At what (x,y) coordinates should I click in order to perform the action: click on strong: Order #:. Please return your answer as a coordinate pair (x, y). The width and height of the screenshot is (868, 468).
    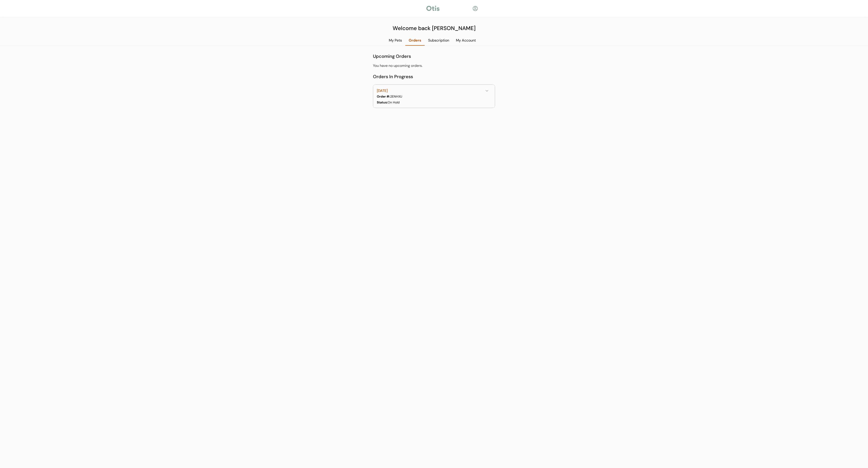
    Looking at the image, I should click on (383, 97).